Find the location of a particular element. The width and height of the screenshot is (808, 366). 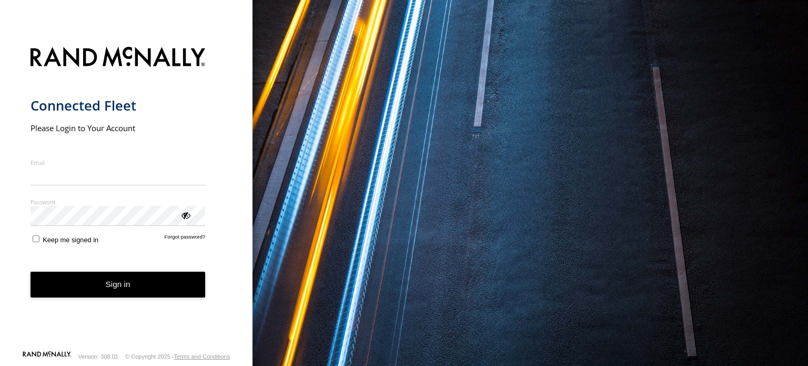

a: Terms and Conditions is located at coordinates (202, 356).